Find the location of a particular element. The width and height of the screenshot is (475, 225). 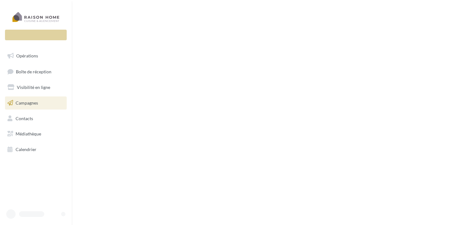

a: Boîte de réception is located at coordinates (36, 71).